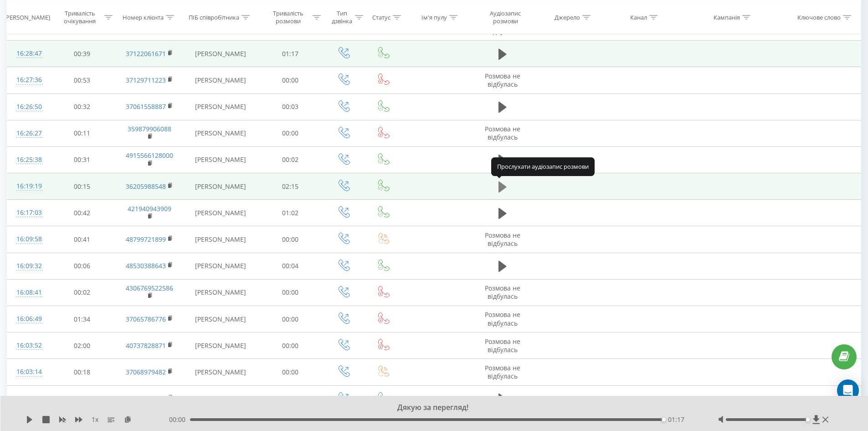 Image resolution: width=868 pixels, height=431 pixels. Describe the element at coordinates (146, 106) in the screenshot. I see `a: 37061558887` at that location.